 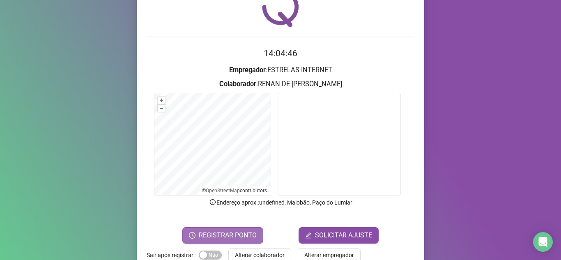 What do you see at coordinates (223, 191) in the screenshot?
I see `a: OpenStreetMap` at bounding box center [223, 191].